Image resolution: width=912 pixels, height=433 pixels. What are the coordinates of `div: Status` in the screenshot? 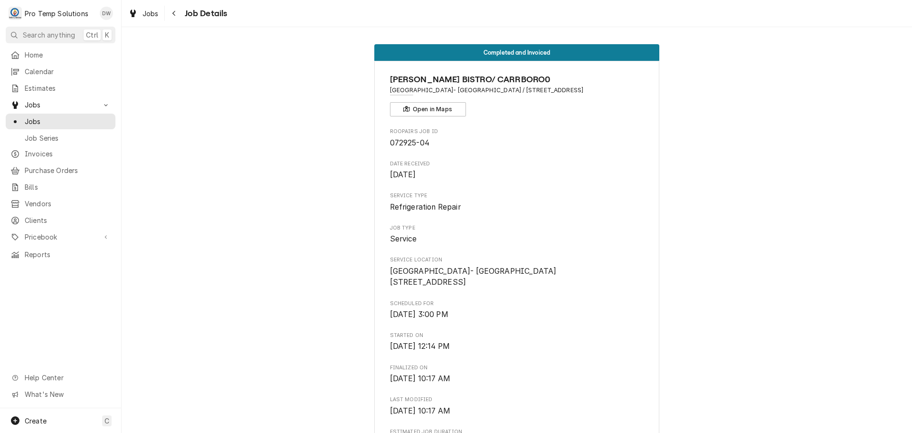 It's located at (517, 52).